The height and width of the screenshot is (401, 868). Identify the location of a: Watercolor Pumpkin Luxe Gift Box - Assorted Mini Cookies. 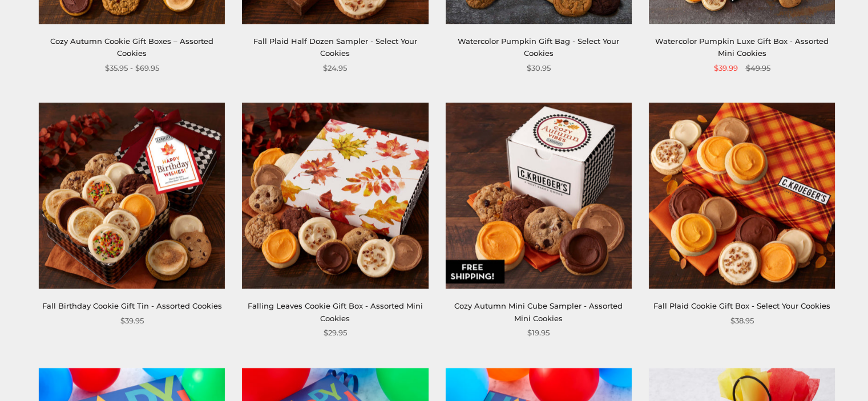
(741, 47).